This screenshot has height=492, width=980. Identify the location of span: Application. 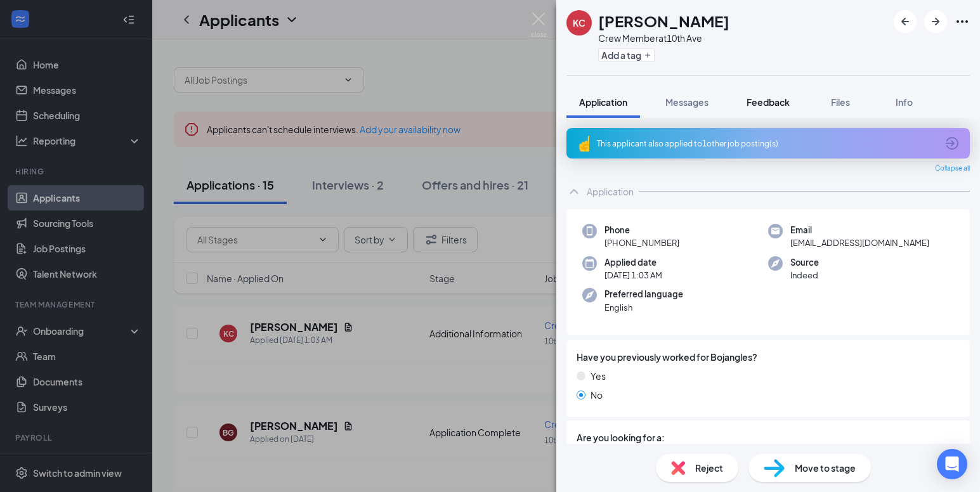
(603, 102).